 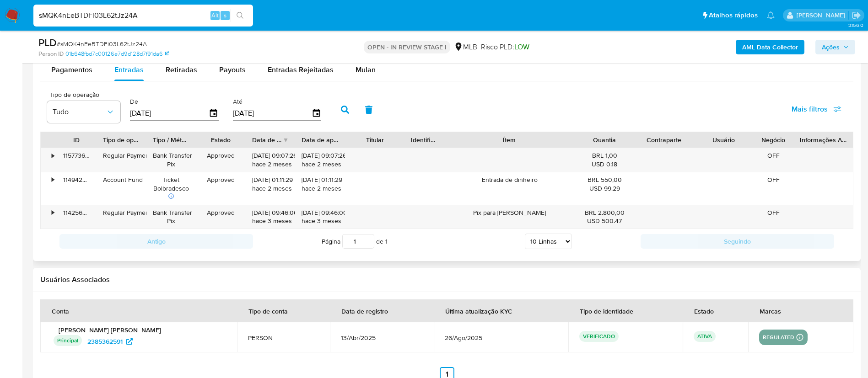 I want to click on h2: Usuários Associados, so click(x=446, y=280).